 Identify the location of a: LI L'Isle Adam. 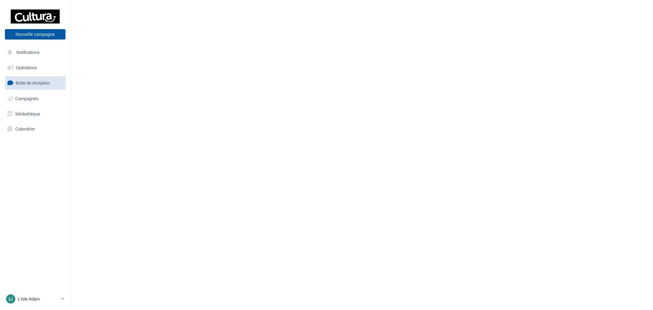
(35, 299).